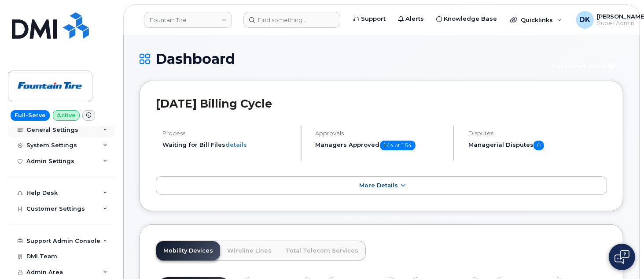  What do you see at coordinates (584, 66) in the screenshot?
I see `button: Customer Card` at bounding box center [584, 66].